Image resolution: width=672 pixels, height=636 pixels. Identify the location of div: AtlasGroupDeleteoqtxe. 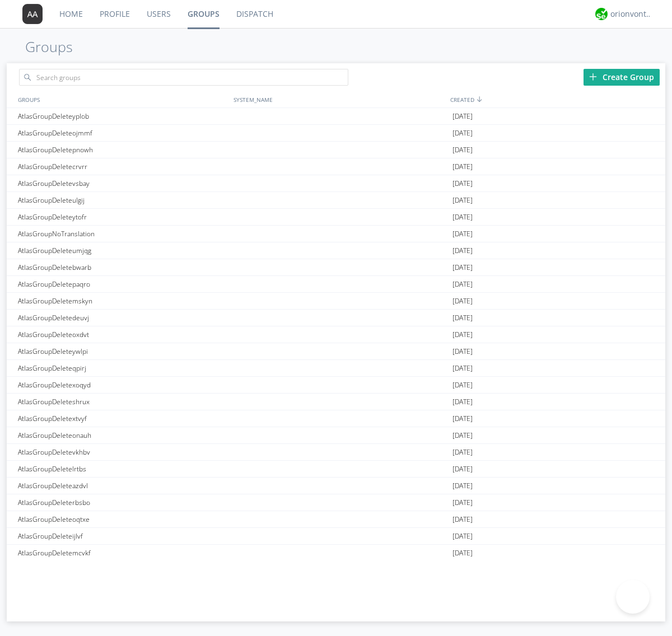
(123, 519).